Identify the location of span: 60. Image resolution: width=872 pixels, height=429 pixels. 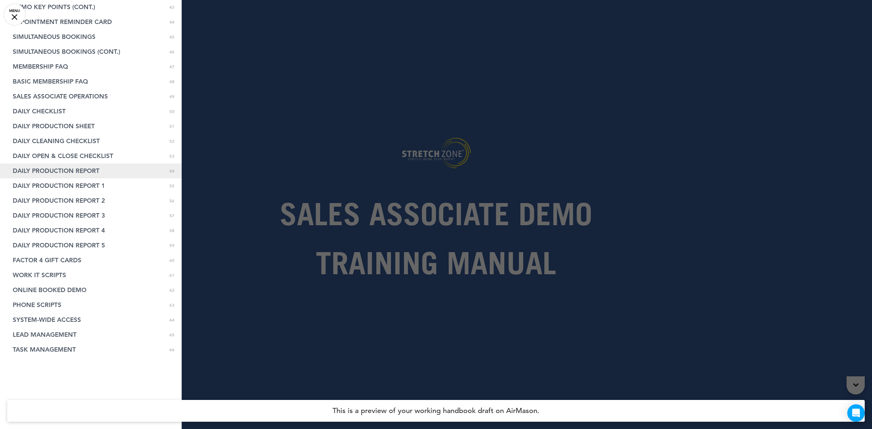
(172, 260).